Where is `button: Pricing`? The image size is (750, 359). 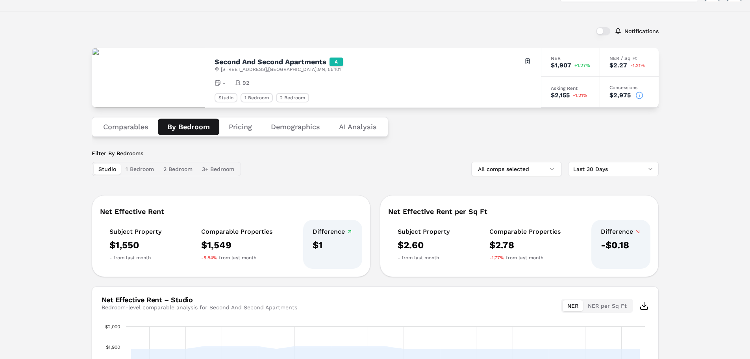
button: Pricing is located at coordinates (240, 127).